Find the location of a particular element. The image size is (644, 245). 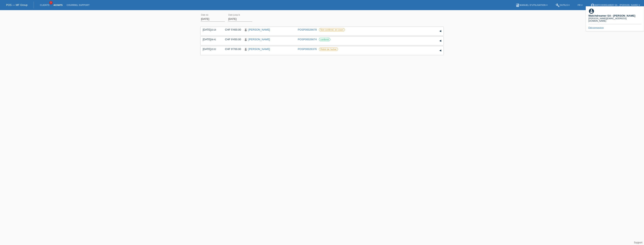

div: CHF 9'450.00 is located at coordinates (232, 39).